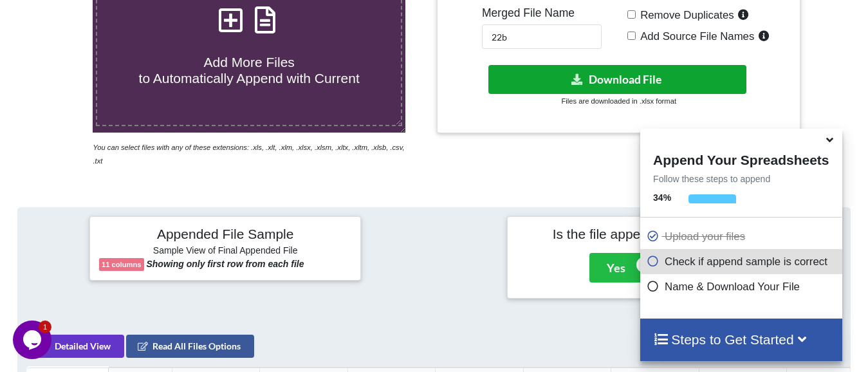  Describe the element at coordinates (662, 198) in the screenshot. I see `b: 34 %` at that location.